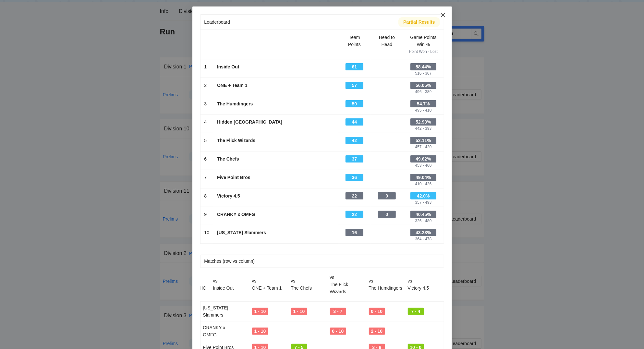  I want to click on div: Matches (row vs column), so click(322, 261).